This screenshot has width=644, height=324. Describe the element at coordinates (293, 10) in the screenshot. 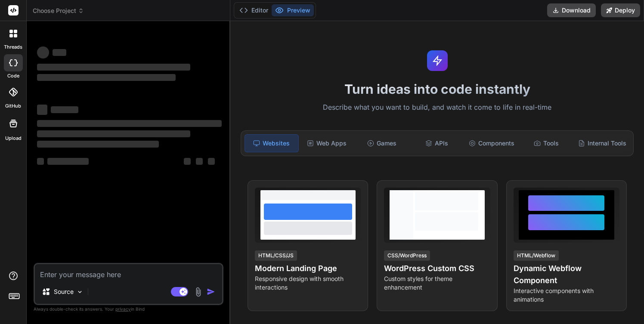

I see `button: Preview` at that location.